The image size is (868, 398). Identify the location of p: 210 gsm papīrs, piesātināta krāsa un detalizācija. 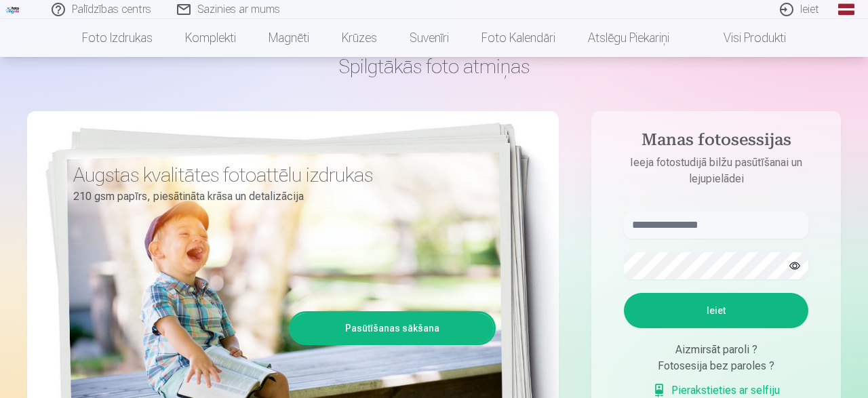
(280, 197).